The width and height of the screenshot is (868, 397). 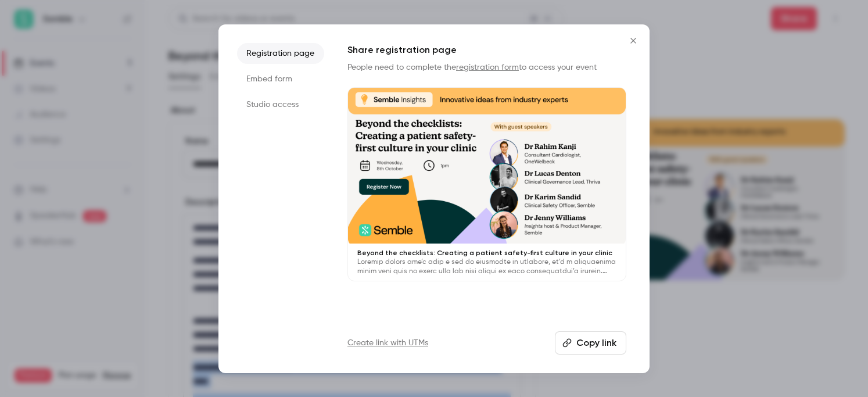 What do you see at coordinates (387, 343) in the screenshot?
I see `a: Create link with UTMs` at bounding box center [387, 343].